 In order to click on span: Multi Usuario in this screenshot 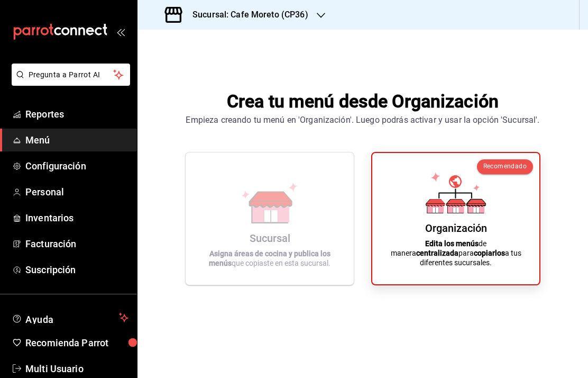, I will do `click(77, 368)`.